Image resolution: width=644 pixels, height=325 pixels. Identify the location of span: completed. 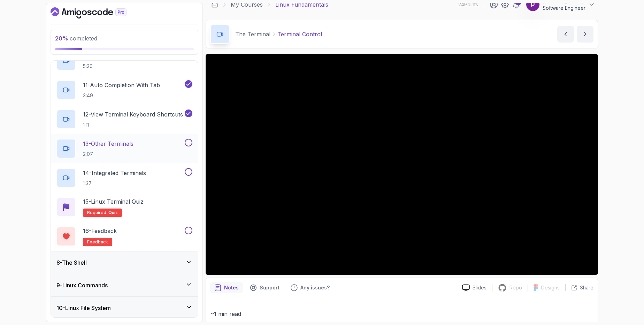
(76, 39).